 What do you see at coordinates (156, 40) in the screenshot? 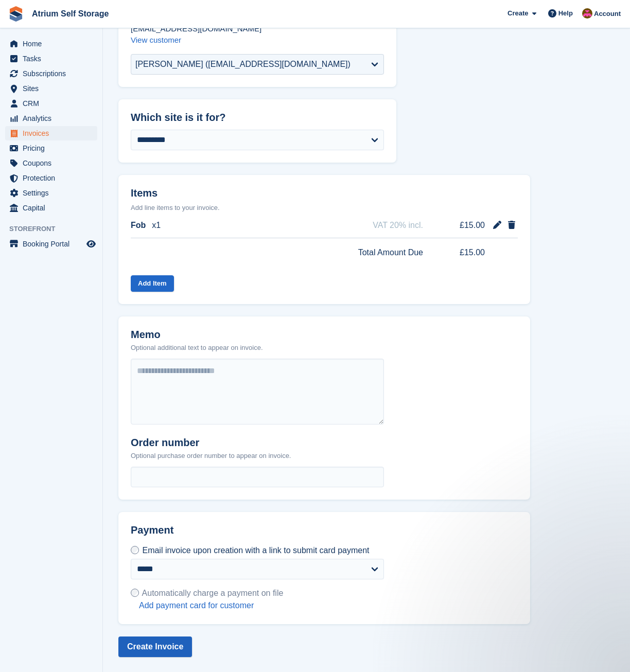
I see `a: View customer` at bounding box center [156, 40].